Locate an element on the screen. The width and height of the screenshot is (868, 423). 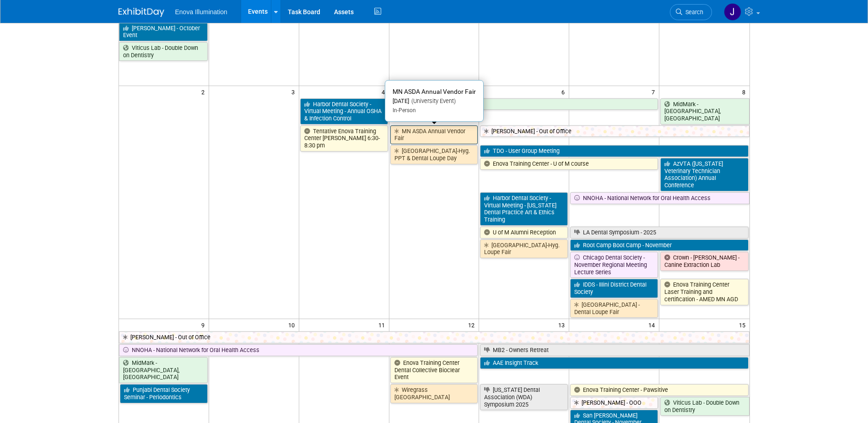
a: MB2 - Owners Retreat is located at coordinates (615, 350).